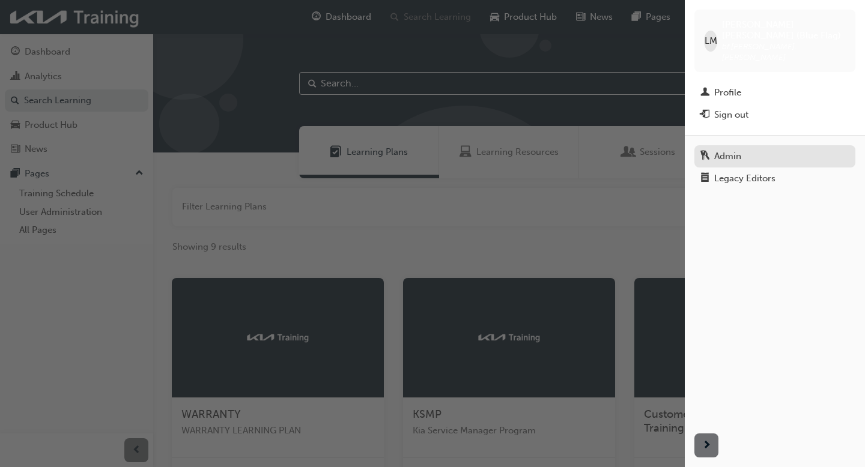  What do you see at coordinates (728, 93) in the screenshot?
I see `div: Profile` at bounding box center [728, 93].